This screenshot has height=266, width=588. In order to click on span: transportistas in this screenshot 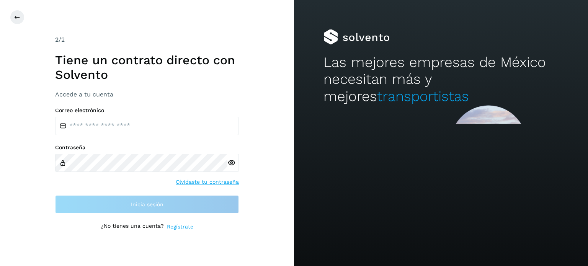, I will do `click(423, 96)`.